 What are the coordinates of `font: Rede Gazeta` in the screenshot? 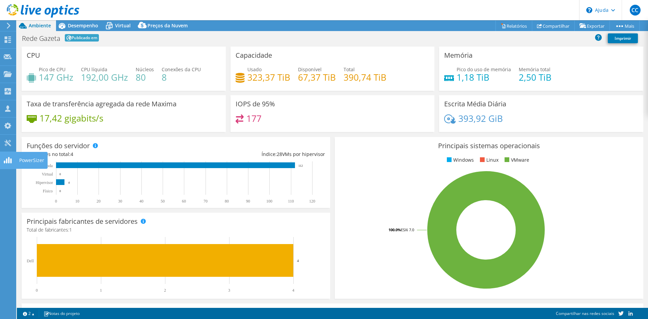 It's located at (41, 38).